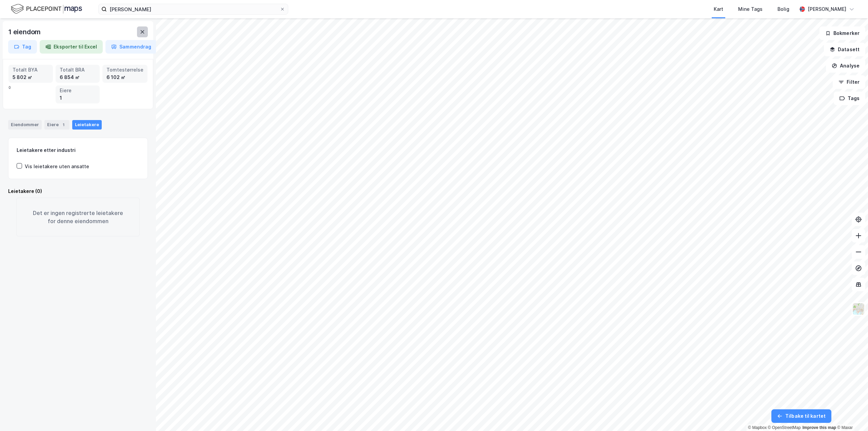 Image resolution: width=868 pixels, height=431 pixels. I want to click on button: Eksporter til Excel, so click(71, 47).